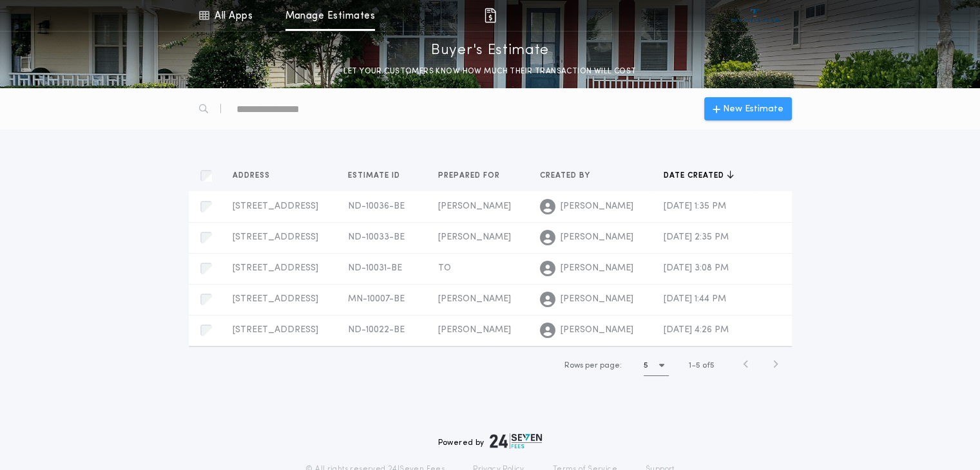  Describe the element at coordinates (376, 237) in the screenshot. I see `span: ND-10033-BE` at that location.